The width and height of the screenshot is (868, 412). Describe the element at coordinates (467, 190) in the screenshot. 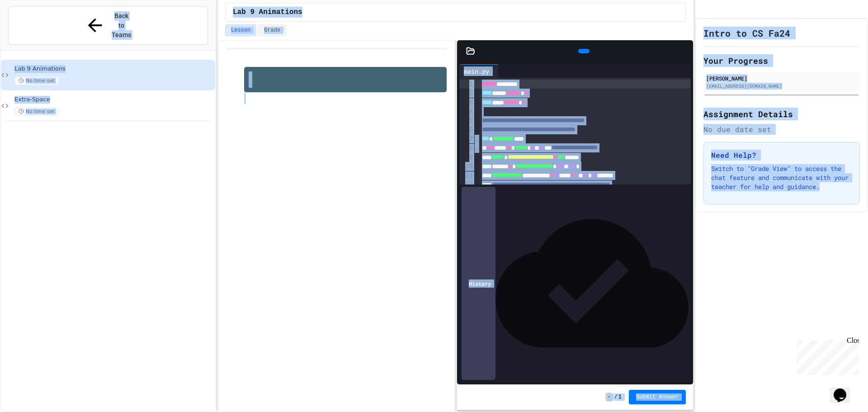

I see `div: 12` at that location.